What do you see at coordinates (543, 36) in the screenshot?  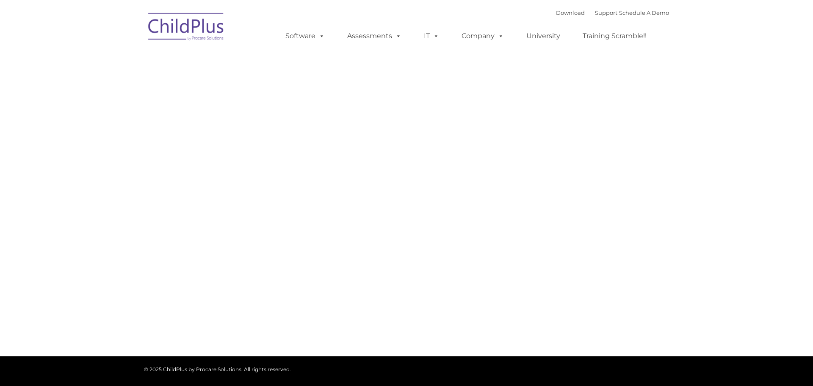 I see `a: University` at bounding box center [543, 36].